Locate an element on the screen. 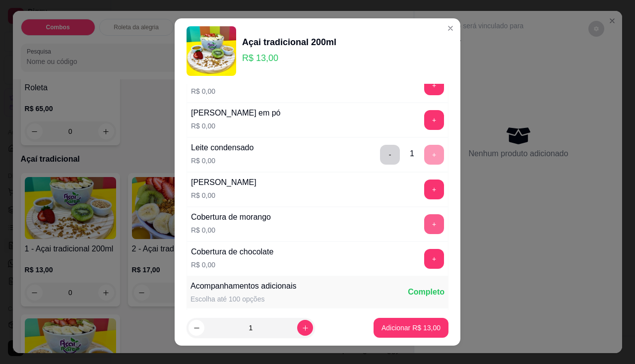  button: Adicionar R$ 13,00 is located at coordinates (411, 328).